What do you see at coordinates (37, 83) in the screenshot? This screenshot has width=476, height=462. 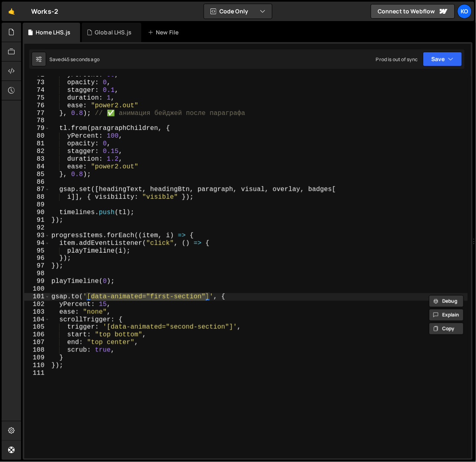 I see `div: 73` at bounding box center [37, 83].